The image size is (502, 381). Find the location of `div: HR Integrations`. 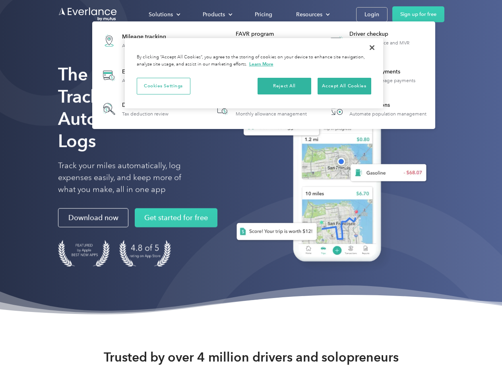

div: HR Integrations is located at coordinates (388, 105).